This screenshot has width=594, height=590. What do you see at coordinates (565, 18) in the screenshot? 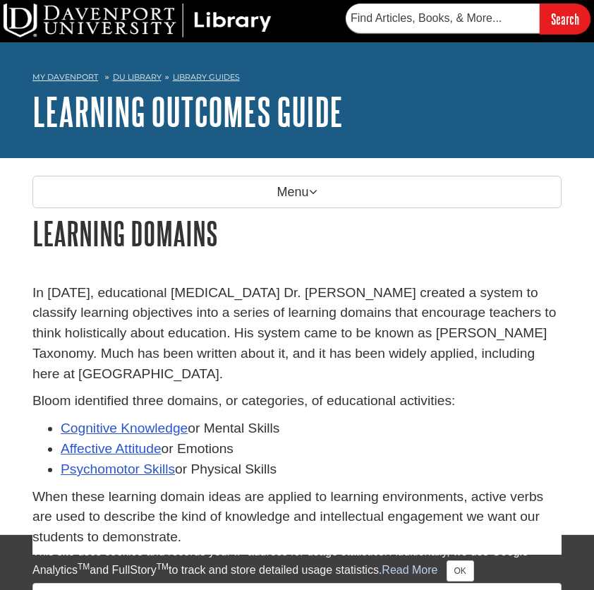
I see `input: Search` at bounding box center [565, 18].